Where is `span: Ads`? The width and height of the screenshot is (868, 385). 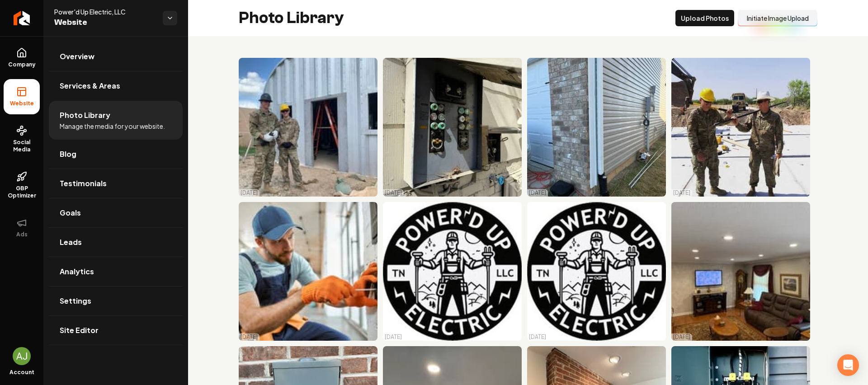 span: Ads is located at coordinates (21, 234).